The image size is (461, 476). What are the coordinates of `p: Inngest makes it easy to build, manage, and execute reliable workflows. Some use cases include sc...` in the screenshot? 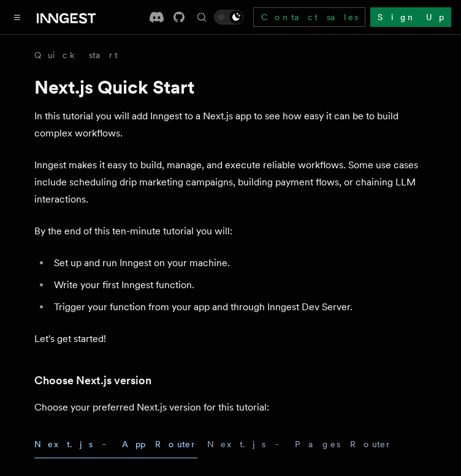 It's located at (230, 182).